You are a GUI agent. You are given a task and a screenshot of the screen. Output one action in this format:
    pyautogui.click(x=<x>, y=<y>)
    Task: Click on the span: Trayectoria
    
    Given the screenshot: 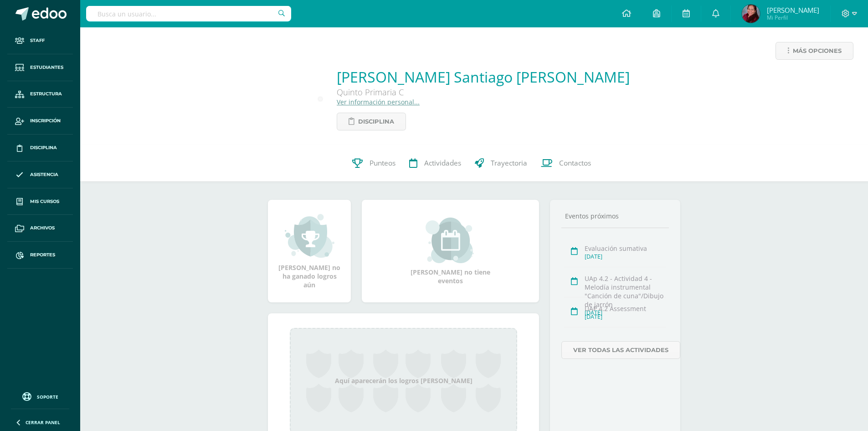 What is the action you would take?
    pyautogui.click(x=509, y=163)
    